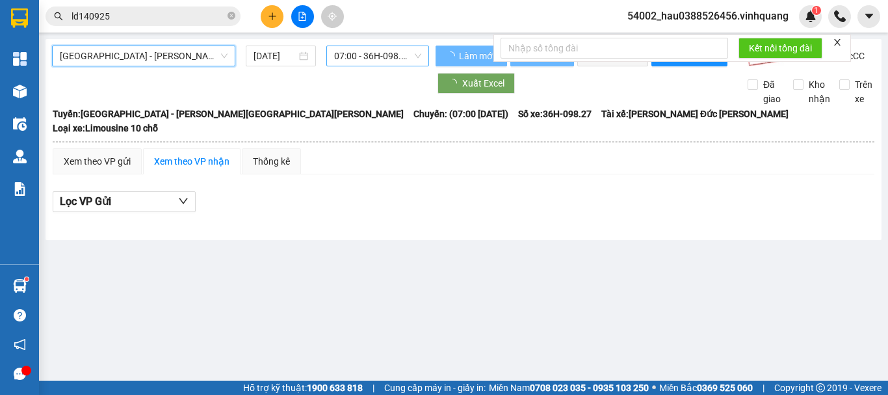 This screenshot has width=888, height=395. Describe the element at coordinates (148, 16) in the screenshot. I see `input: Tìm tên, số ĐT hoặc mã đơn` at that location.